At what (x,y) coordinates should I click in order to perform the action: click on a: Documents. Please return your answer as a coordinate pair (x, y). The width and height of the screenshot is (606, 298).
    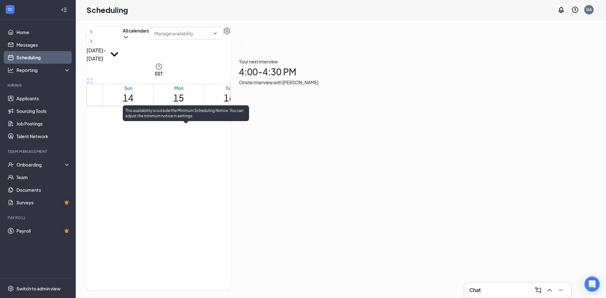
    Looking at the image, I should click on (43, 190).